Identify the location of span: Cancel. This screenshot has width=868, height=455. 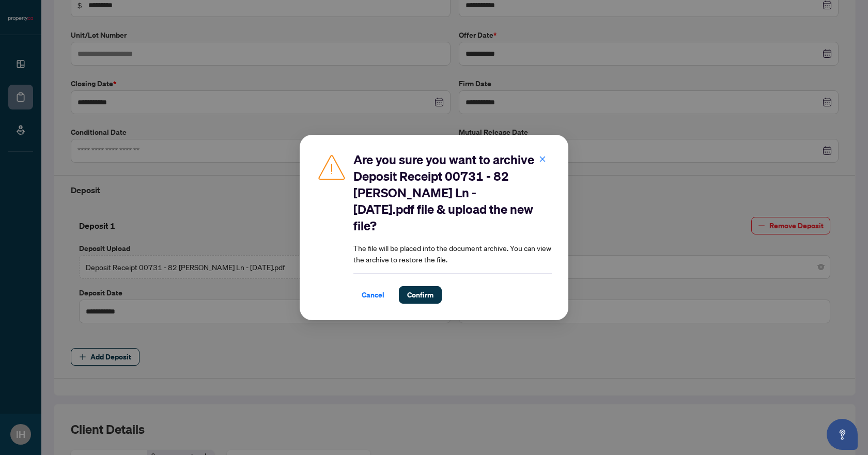
(373, 295).